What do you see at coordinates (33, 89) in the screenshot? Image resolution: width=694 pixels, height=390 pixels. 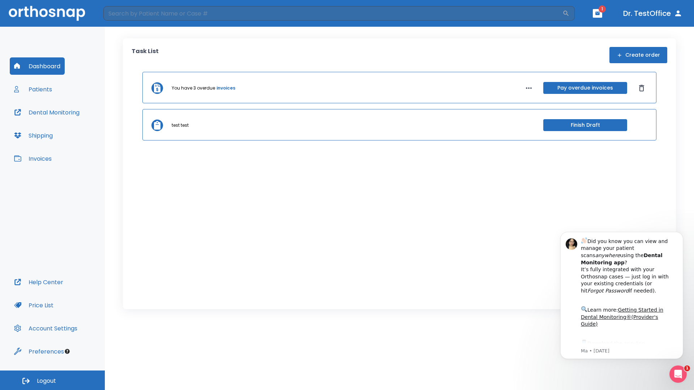 I see `button: Patients` at bounding box center [33, 89].